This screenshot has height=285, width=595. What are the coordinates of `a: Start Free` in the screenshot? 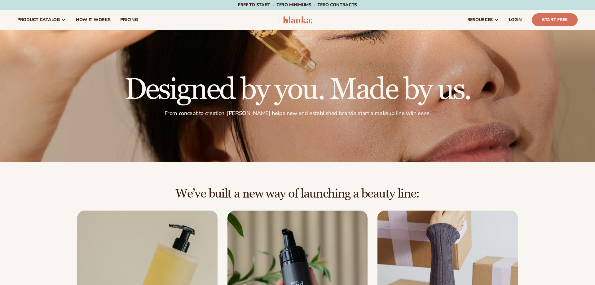 It's located at (554, 20).